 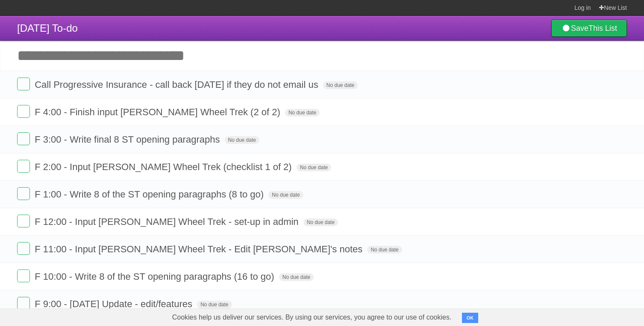 I want to click on span: Cookies help us deliver our services. By using our services, you agree to our use of cookies., so click(x=312, y=317).